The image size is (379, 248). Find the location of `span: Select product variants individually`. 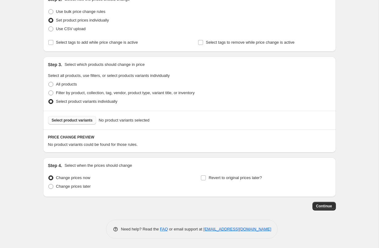

span: Select product variants individually is located at coordinates (87, 101).